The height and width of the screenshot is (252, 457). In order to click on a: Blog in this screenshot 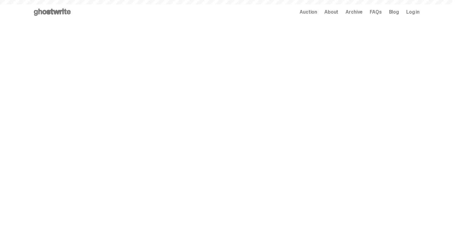, I will do `click(394, 12)`.